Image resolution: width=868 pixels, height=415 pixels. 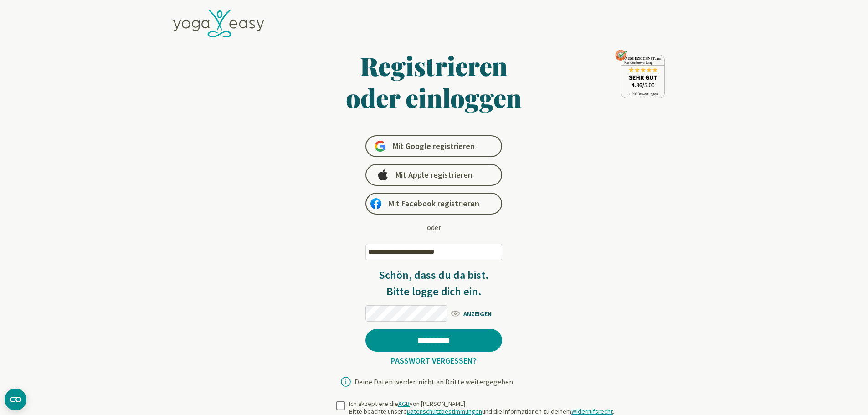 I want to click on span: Mit Google registrieren, so click(x=434, y=146).